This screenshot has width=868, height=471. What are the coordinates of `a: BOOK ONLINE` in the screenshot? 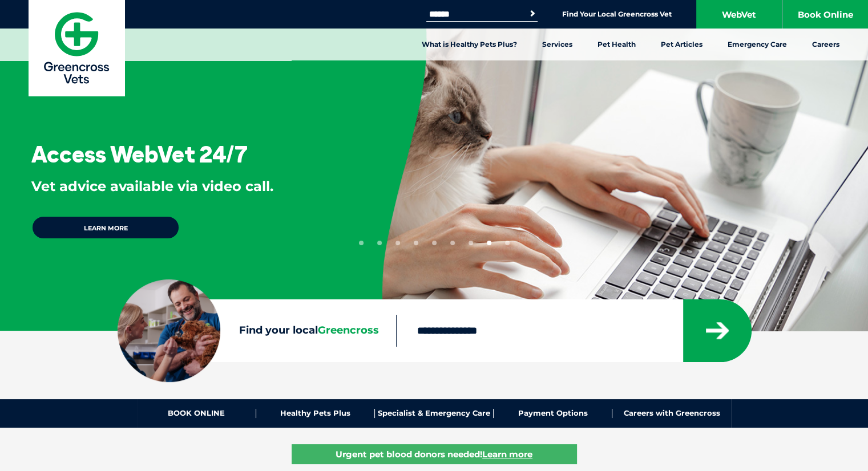 It's located at (197, 414).